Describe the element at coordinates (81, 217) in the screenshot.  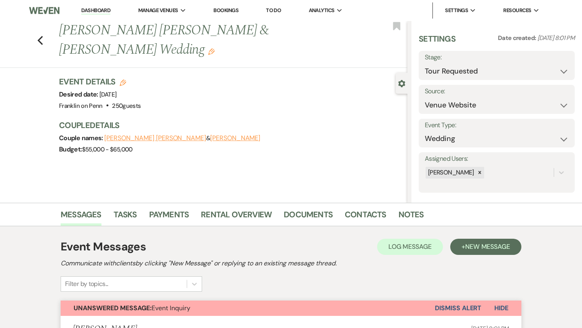
I see `a: Messages` at that location.